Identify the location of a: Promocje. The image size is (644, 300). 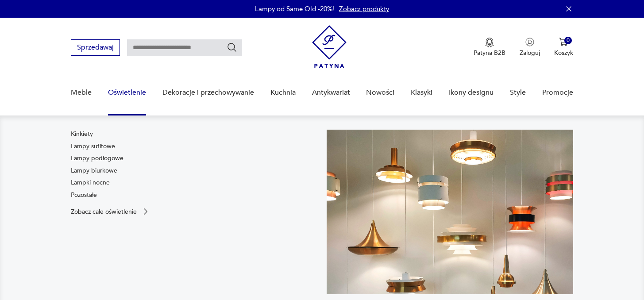
(558, 93).